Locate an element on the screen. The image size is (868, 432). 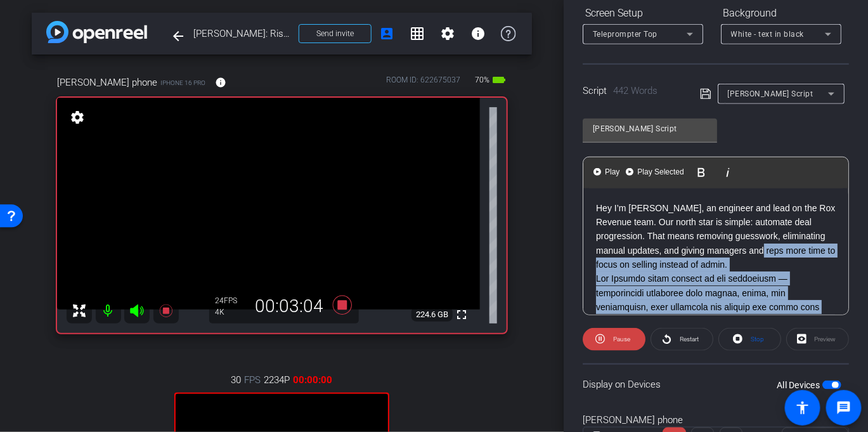
button: Pause is located at coordinates (614, 339).